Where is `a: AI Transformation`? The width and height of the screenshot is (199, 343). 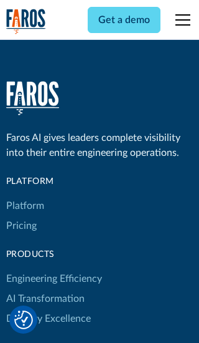 a: AI Transformation is located at coordinates (45, 298).